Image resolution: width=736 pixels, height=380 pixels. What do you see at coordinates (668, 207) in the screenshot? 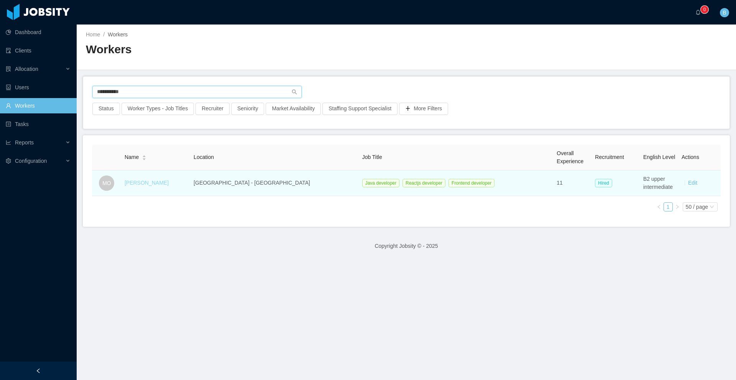
I see `li: 1` at bounding box center [668, 207].